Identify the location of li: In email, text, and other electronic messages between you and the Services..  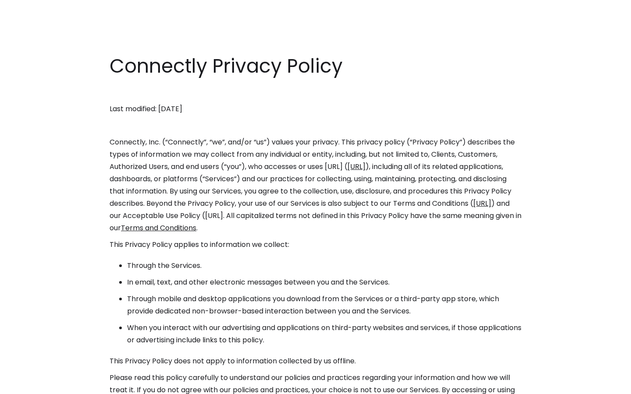
(324, 283).